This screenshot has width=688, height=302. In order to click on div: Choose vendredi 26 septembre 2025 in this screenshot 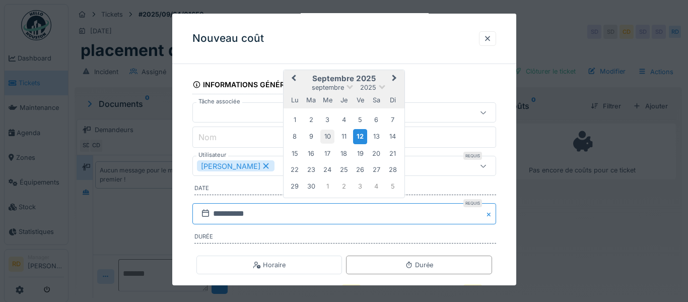, I will do `click(360, 169)`.